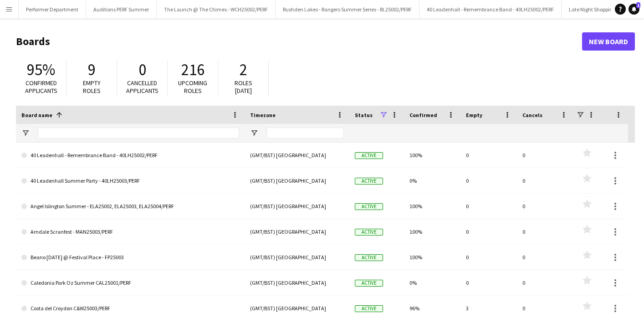 This screenshot has width=644, height=318. Describe the element at coordinates (634, 9) in the screenshot. I see `a: 1` at that location.